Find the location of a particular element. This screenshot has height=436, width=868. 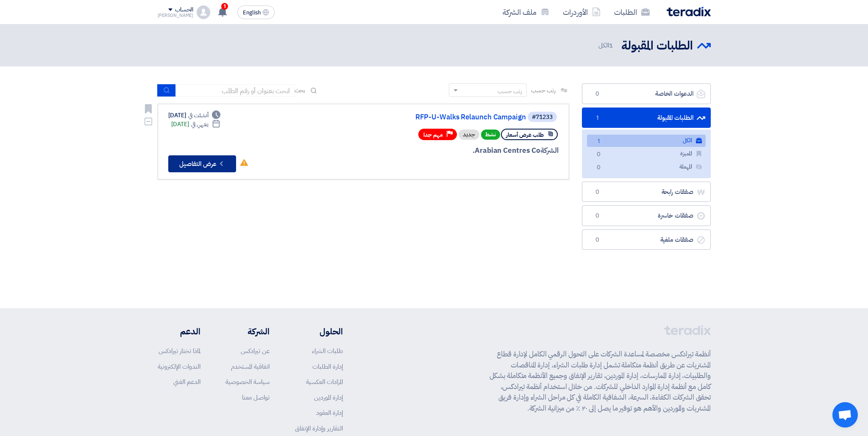

img: Teradix logo is located at coordinates (688, 11).